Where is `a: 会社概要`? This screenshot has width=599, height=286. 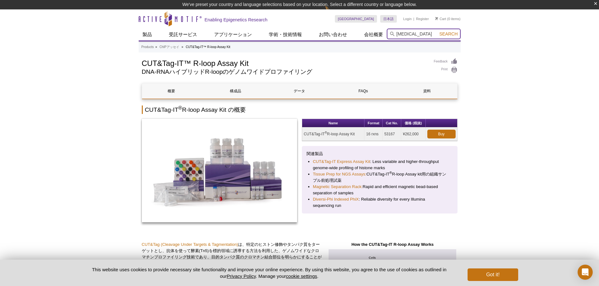 a: 会社概要 is located at coordinates (373, 35).